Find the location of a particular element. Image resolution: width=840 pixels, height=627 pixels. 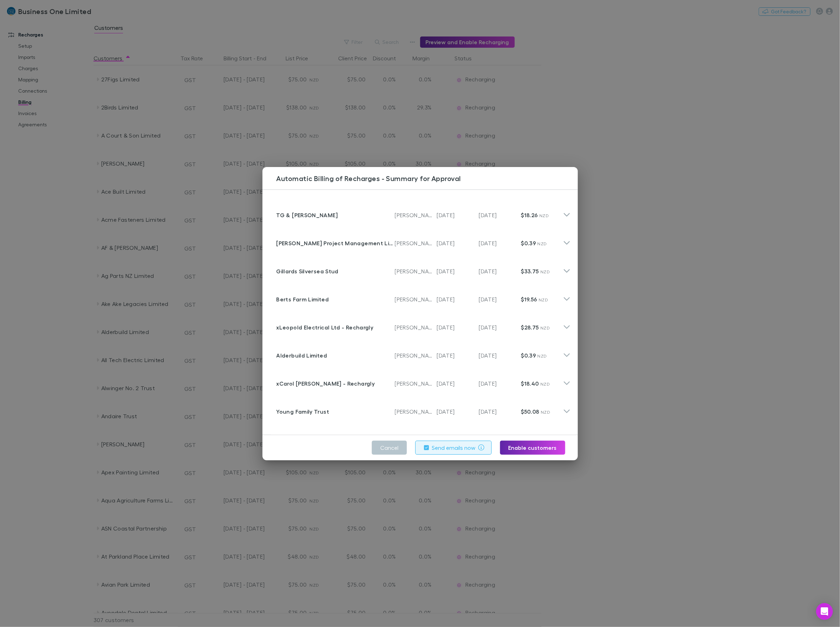

h3: Automatic Billing of Recharges - Summary for Approval is located at coordinates (426, 179).